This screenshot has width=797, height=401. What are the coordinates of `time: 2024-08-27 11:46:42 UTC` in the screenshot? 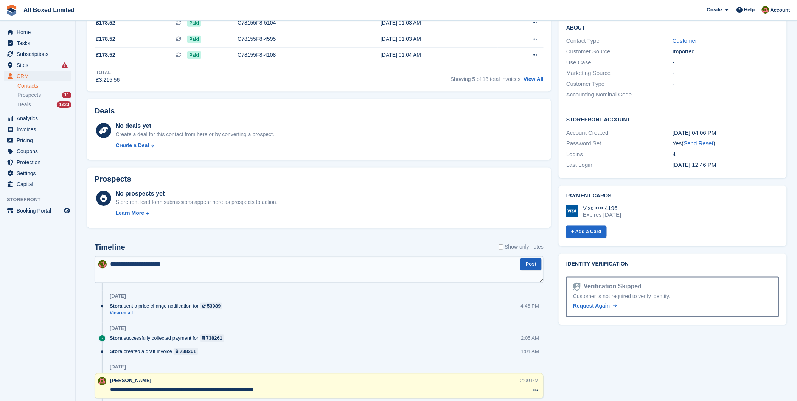 It's located at (695, 165).